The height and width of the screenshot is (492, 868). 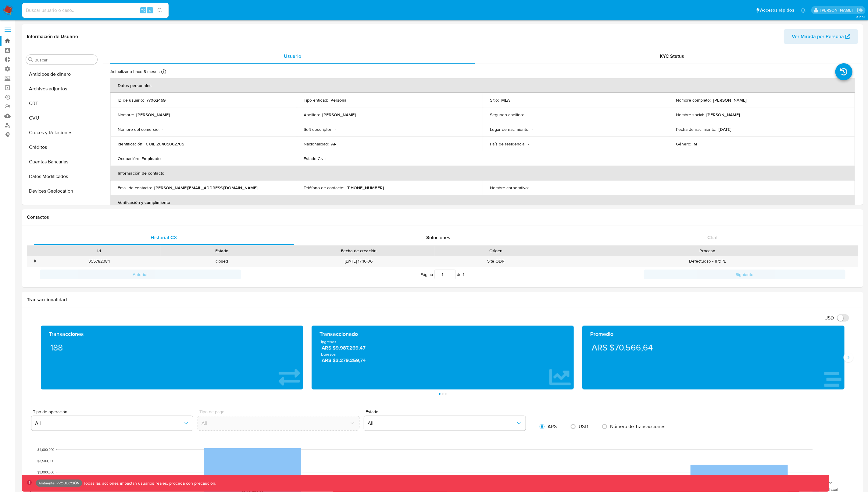 I want to click on p: Nombre social :, so click(x=690, y=114).